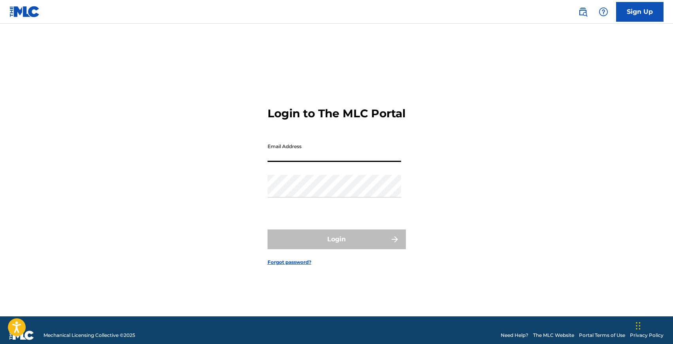 This screenshot has width=673, height=344. Describe the element at coordinates (337, 113) in the screenshot. I see `h3: Login to The MLC Portal` at that location.